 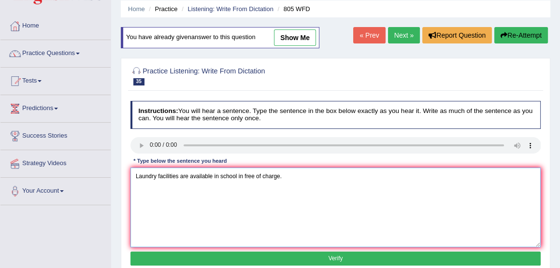 What do you see at coordinates (457, 35) in the screenshot?
I see `button: Report Question` at bounding box center [457, 35].